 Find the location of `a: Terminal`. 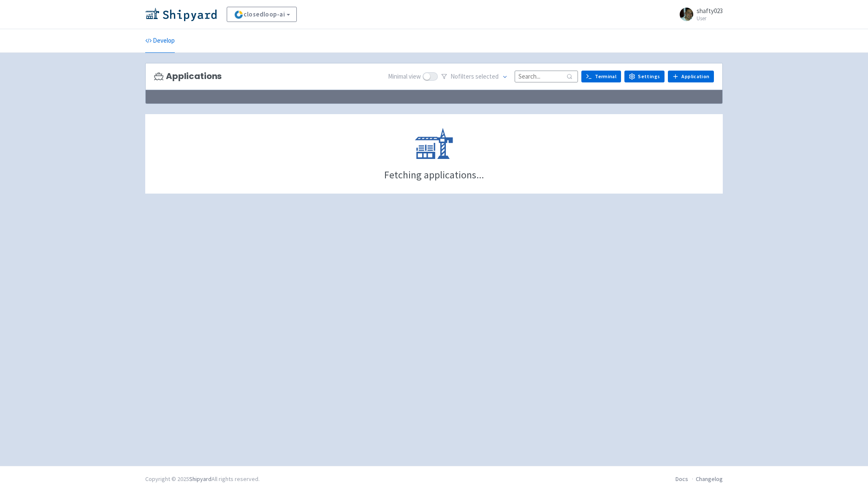

a: Terminal is located at coordinates (601, 77).